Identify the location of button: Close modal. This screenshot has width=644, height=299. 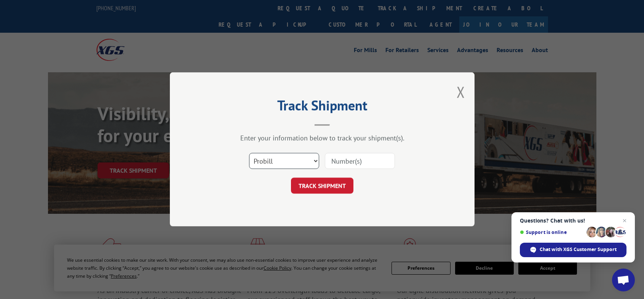
(461, 92).